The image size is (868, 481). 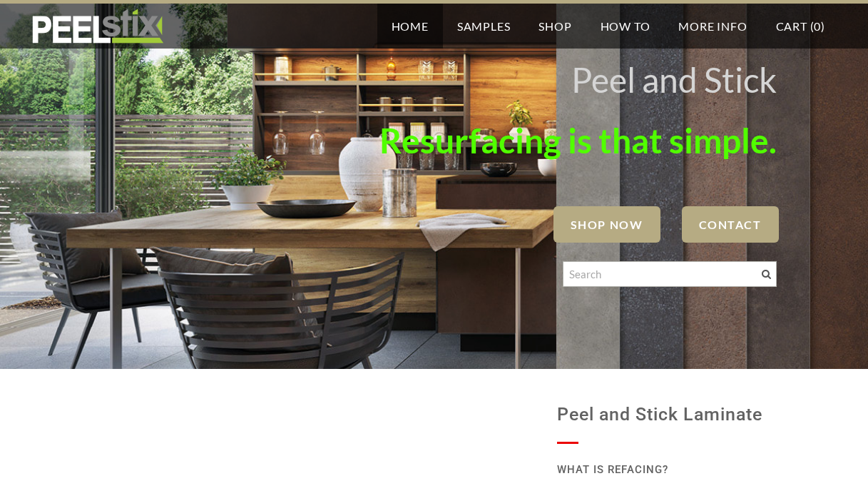 I want to click on a: Contact, so click(x=730, y=224).